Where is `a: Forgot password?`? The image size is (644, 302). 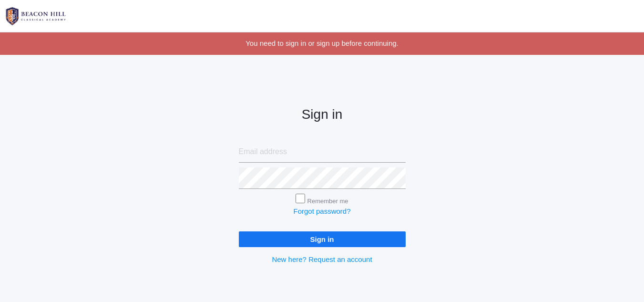 a: Forgot password? is located at coordinates (322, 211).